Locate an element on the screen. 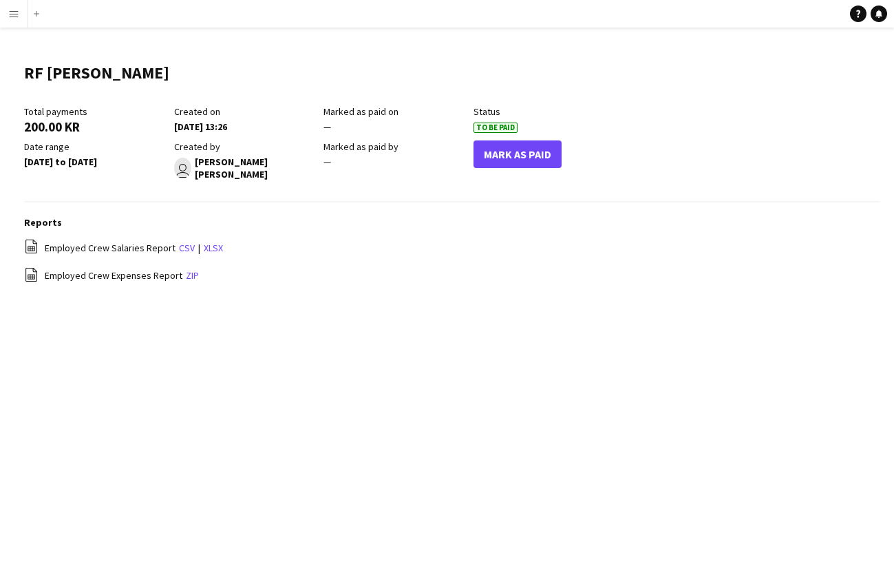 This screenshot has width=894, height=588. span: Employed Crew Salaries Report is located at coordinates (110, 248).